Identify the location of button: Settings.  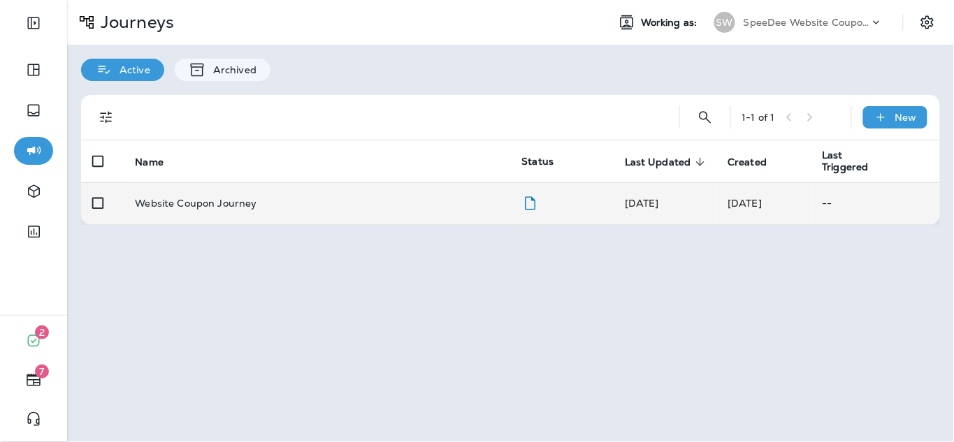
(928, 22).